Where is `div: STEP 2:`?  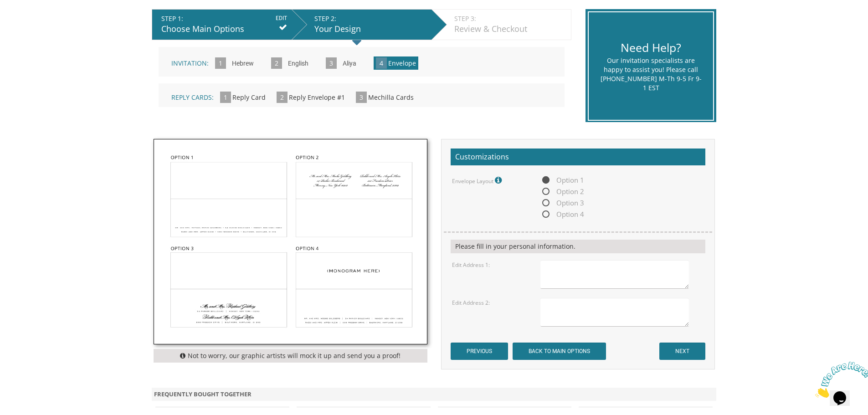 div: STEP 2: is located at coordinates (371, 19).